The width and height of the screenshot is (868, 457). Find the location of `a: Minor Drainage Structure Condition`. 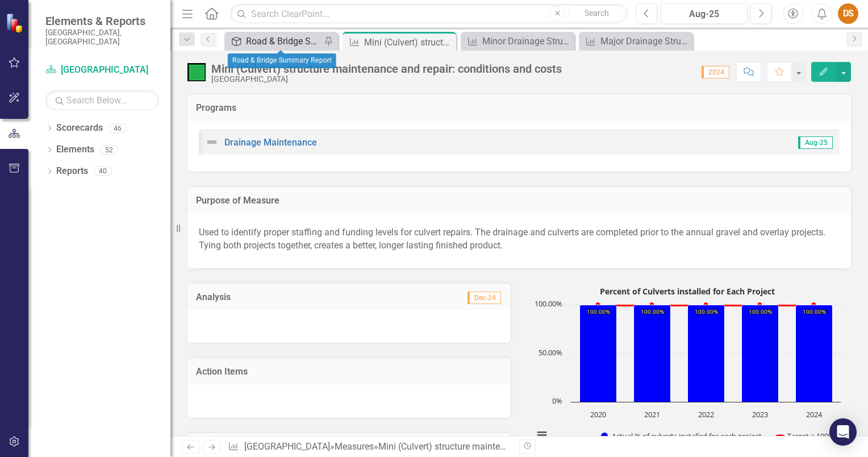

a: Minor Drainage Structure Condition is located at coordinates (518, 41).